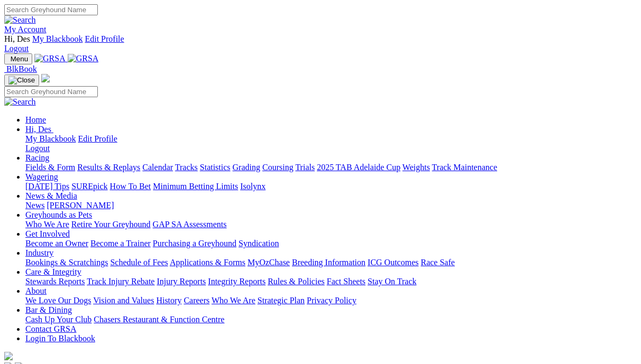  I want to click on a: BlkBook, so click(21, 69).